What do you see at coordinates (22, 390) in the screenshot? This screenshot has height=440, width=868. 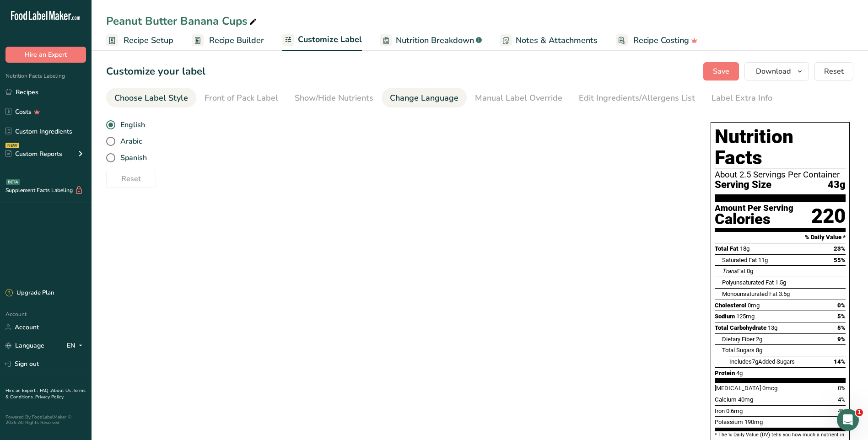 I see `a: Hire an Expert .` at bounding box center [22, 390].